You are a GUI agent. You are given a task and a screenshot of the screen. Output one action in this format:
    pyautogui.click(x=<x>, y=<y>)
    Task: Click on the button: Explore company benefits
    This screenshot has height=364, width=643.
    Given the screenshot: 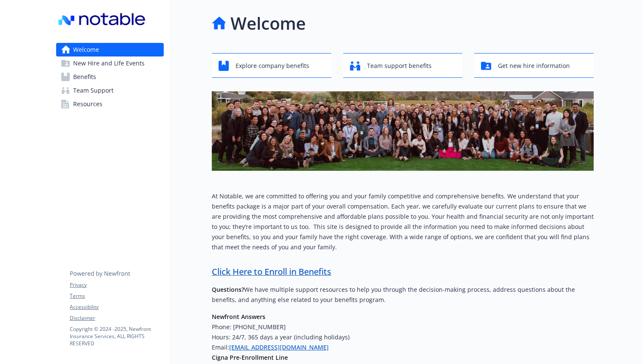 What is the action you would take?
    pyautogui.click(x=271, y=66)
    